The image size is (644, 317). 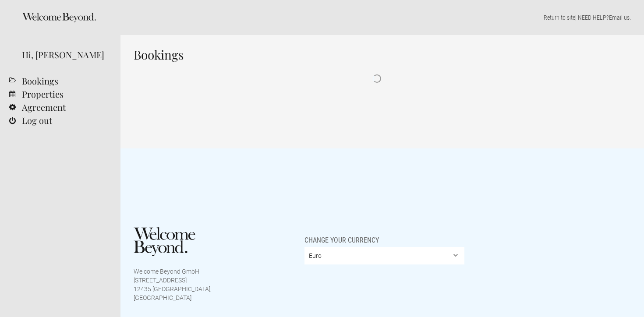 What do you see at coordinates (164, 242) in the screenshot?
I see `img: Welcome Beyond` at bounding box center [164, 242].